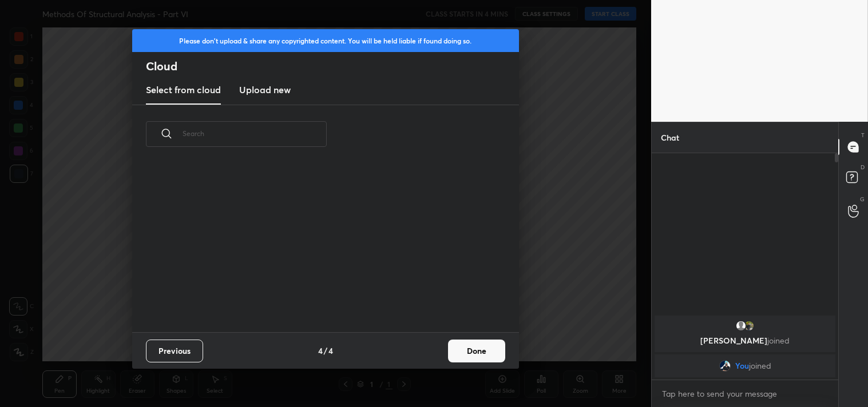 The height and width of the screenshot is (407, 868). Describe the element at coordinates (477, 351) in the screenshot. I see `button: Done` at that location.